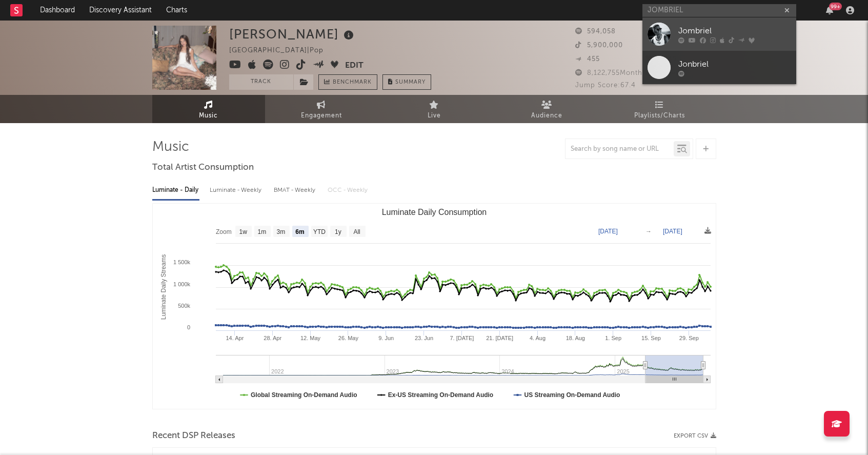 The height and width of the screenshot is (455, 868). What do you see at coordinates (208, 109) in the screenshot?
I see `a: Music` at bounding box center [208, 109].